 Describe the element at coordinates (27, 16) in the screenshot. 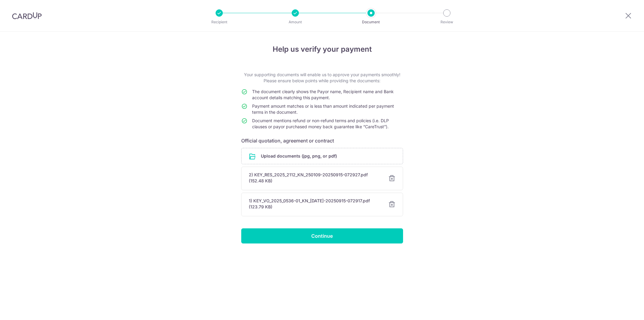

I see `img: CardUp` at that location.